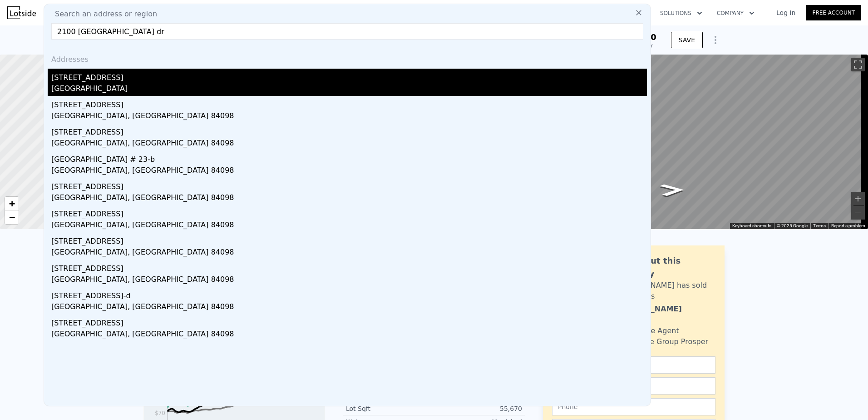 This screenshot has height=420, width=868. I want to click on button: Show Options, so click(715, 40).